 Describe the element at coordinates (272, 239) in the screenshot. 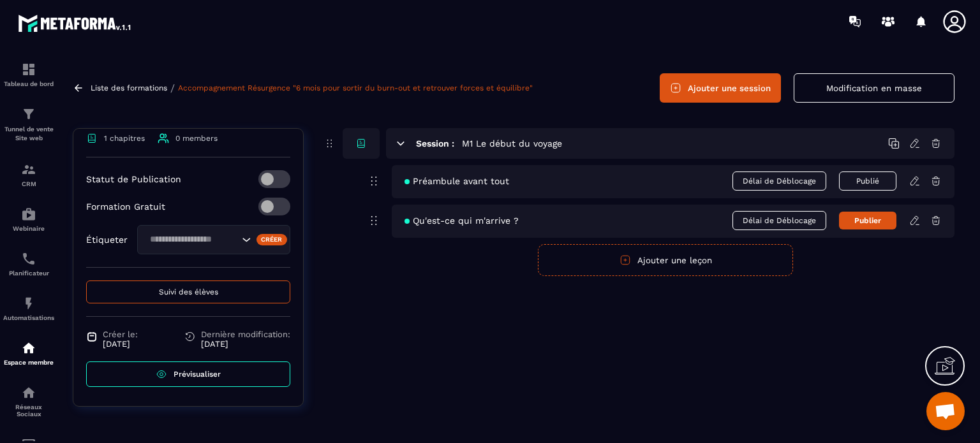

I see `div: Créer` at that location.